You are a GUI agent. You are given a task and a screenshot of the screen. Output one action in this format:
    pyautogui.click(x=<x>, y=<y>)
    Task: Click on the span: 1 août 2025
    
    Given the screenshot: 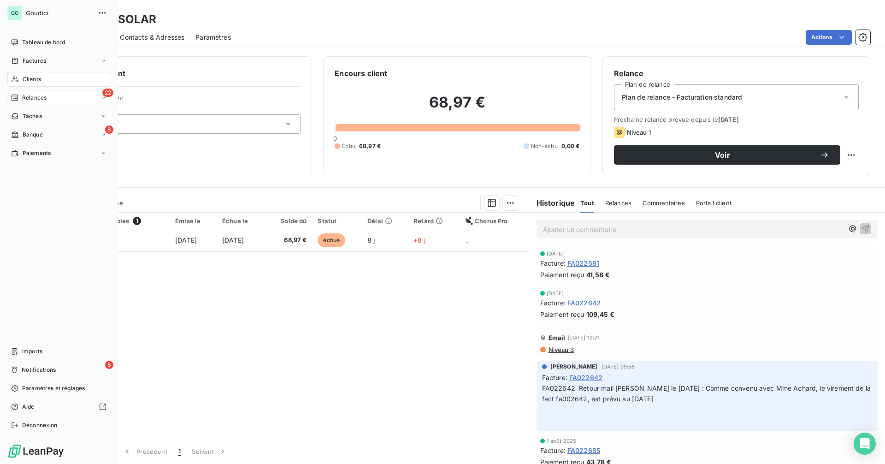 What is the action you would take?
    pyautogui.click(x=561, y=441)
    